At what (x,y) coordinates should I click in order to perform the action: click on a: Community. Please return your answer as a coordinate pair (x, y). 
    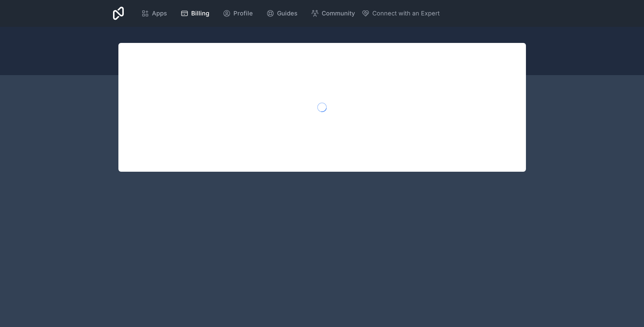
    Looking at the image, I should click on (332, 14).